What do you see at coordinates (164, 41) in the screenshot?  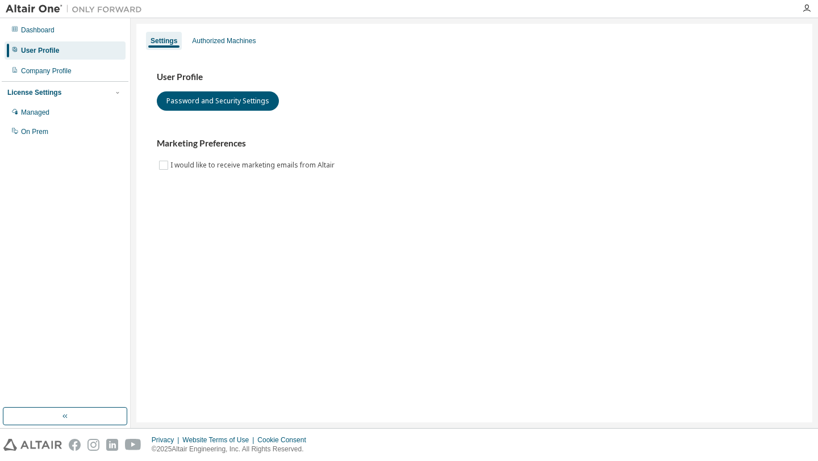 I see `div: Settings` at bounding box center [164, 41].